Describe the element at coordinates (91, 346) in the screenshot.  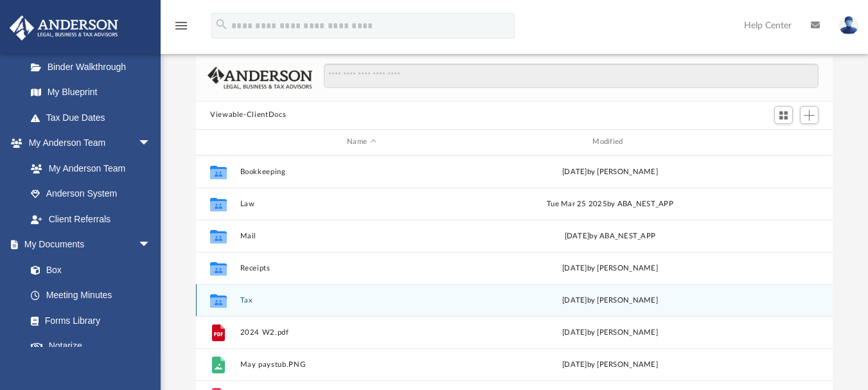
I see `a: Notarize` at that location.